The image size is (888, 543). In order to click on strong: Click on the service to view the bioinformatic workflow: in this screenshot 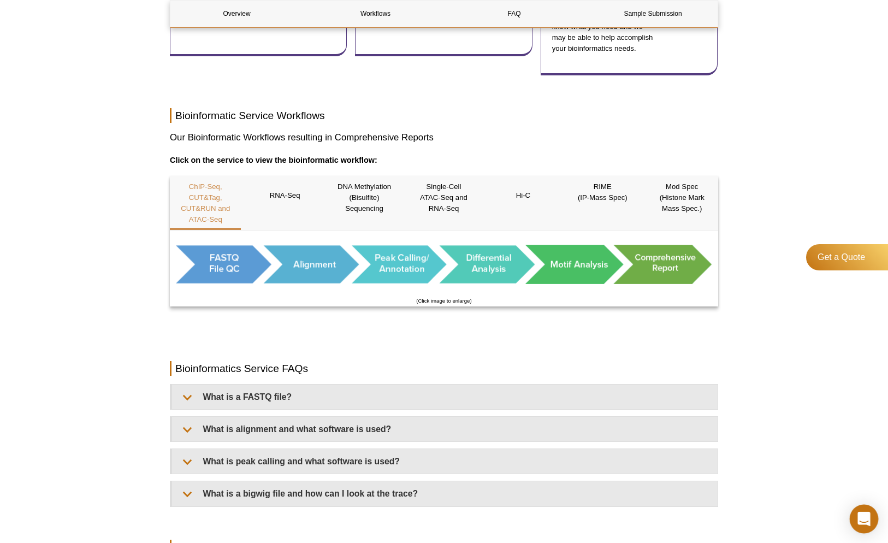, I will do `click(274, 160)`.